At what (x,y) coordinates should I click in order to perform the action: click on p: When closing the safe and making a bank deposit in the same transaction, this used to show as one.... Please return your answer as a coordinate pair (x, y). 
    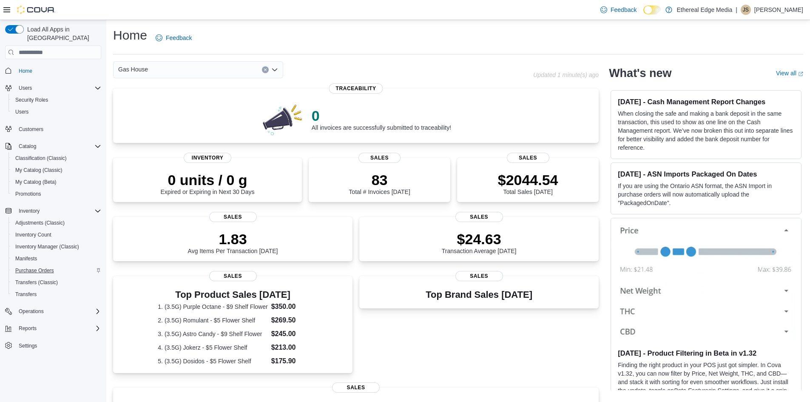
    Looking at the image, I should click on (706, 131).